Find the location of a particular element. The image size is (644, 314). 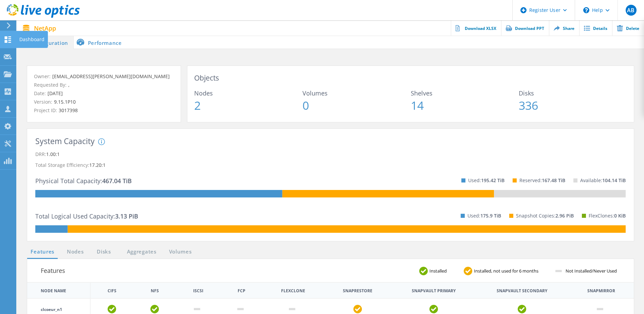

th: iSCSI is located at coordinates (198, 291).